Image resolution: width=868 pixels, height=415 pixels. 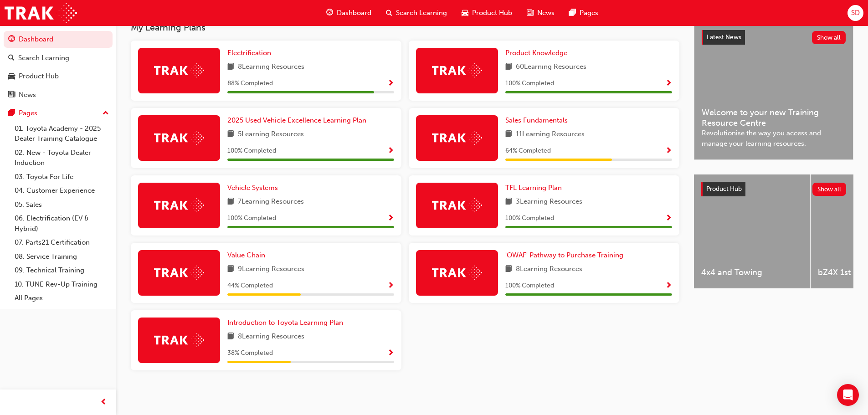 I want to click on a: 2025 Used Vehicle Excellence Learning Plan, so click(x=298, y=120).